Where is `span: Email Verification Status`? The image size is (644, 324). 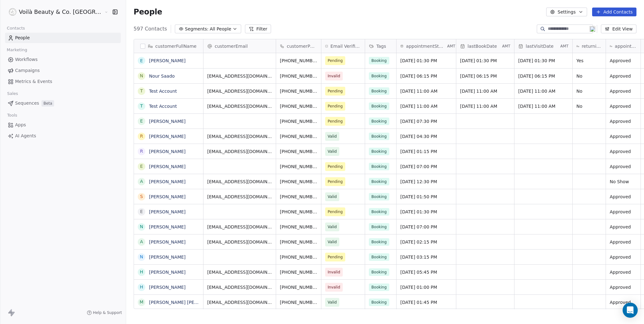 span: Email Verification Status is located at coordinates (345, 46).